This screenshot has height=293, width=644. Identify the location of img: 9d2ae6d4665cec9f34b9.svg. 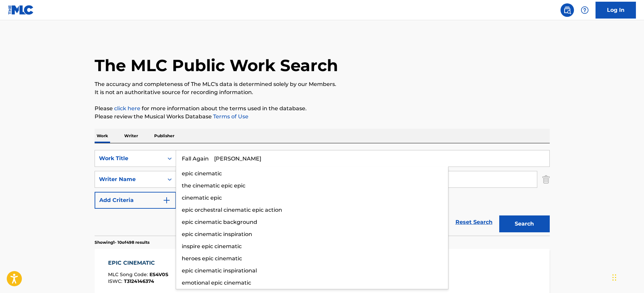
(166, 200).